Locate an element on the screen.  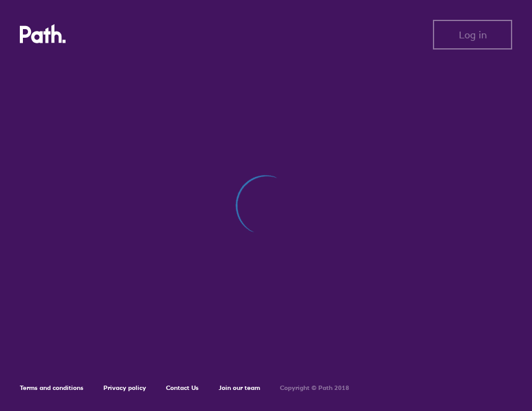
a: Contact Us is located at coordinates (182, 388).